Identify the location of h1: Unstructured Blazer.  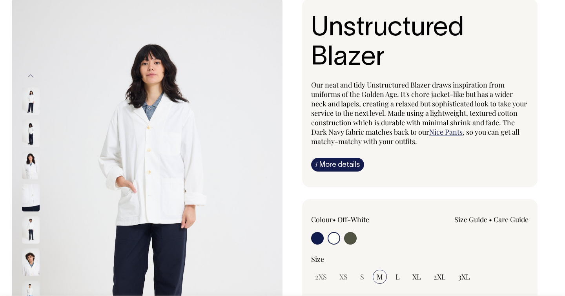
(420, 44).